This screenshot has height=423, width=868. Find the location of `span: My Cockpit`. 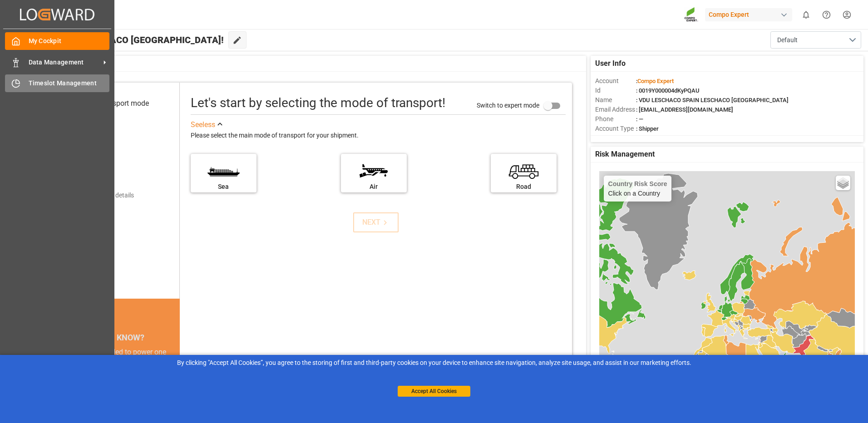

span: My Cockpit is located at coordinates (69, 41).